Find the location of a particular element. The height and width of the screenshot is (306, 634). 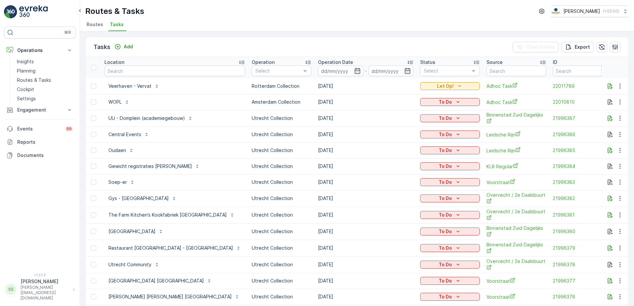

button: Utrecht Community is located at coordinates (134, 265).